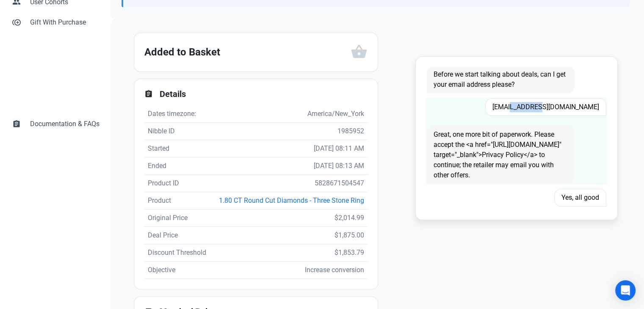 Image resolution: width=644 pixels, height=309 pixels. I want to click on a: 1.80 CT Round Cut Diamonds - Three Stone Ring, so click(291, 201).